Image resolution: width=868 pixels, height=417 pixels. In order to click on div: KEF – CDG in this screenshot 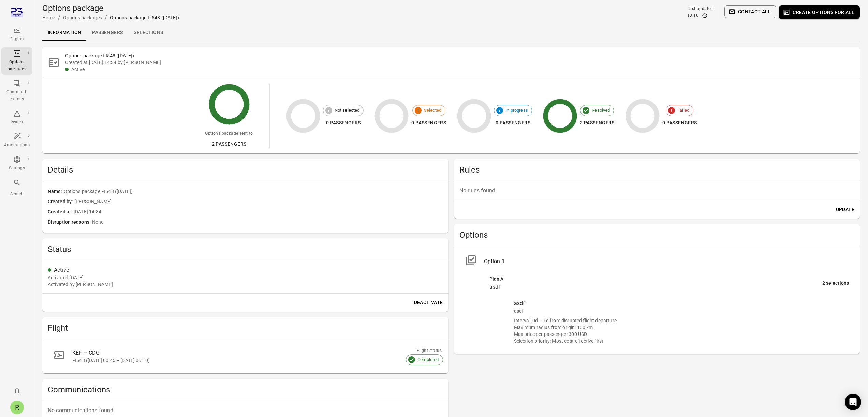, I will do `click(249, 353)`.